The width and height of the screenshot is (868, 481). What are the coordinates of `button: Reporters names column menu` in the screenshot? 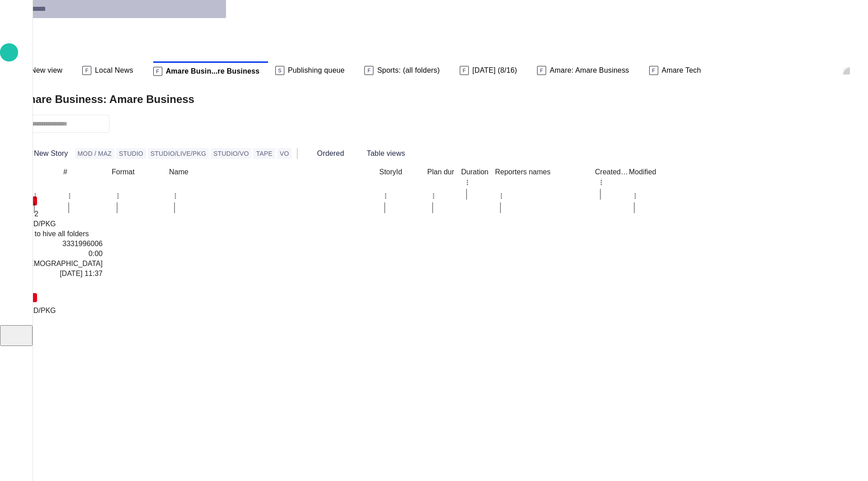 It's located at (501, 196).